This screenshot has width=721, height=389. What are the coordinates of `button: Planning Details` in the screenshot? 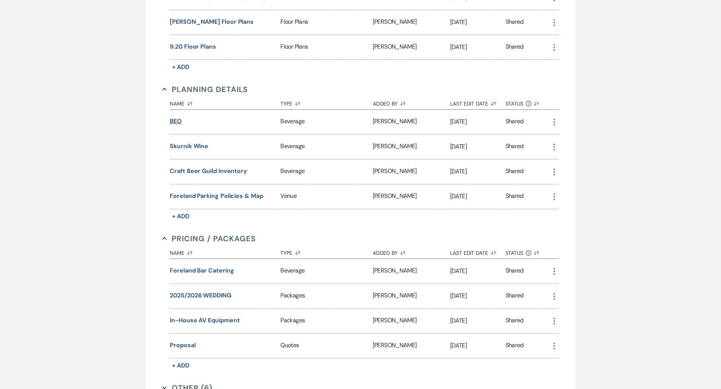 It's located at (205, 89).